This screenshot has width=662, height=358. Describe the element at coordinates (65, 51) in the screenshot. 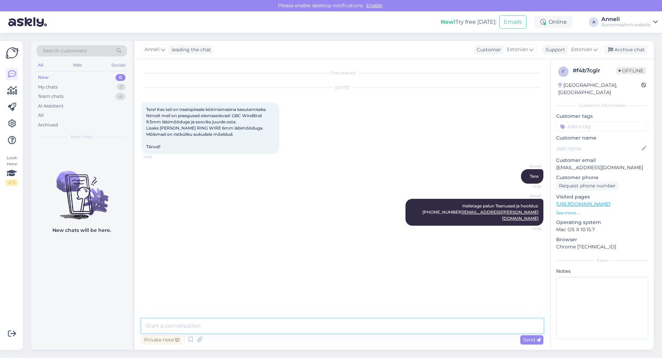

I see `span: Search customers` at that location.